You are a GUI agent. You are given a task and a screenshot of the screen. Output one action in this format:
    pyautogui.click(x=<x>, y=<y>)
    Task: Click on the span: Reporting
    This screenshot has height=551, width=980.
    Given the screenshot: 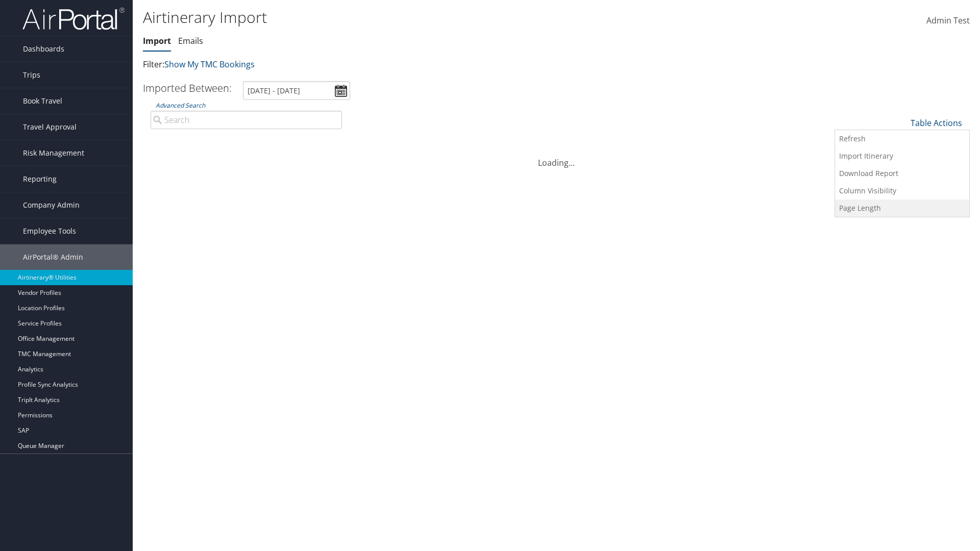 What is the action you would take?
    pyautogui.click(x=40, y=179)
    